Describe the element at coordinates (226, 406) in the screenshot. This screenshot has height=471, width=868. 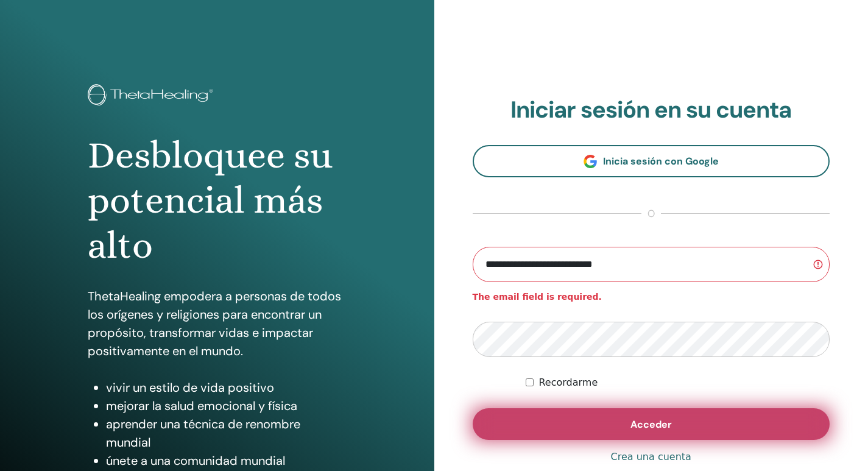
I see `li: mejorar la salud emocional y física` at that location.